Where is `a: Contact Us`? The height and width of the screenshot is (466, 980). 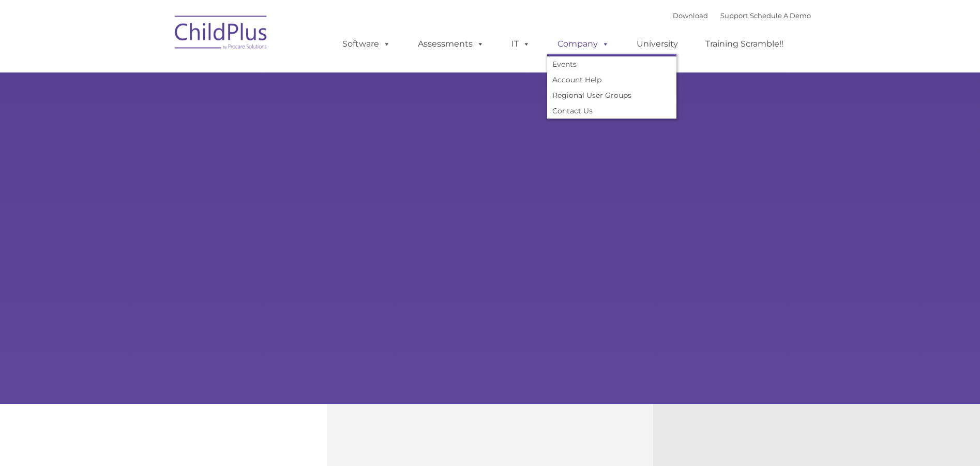 a: Contact Us is located at coordinates (612, 111).